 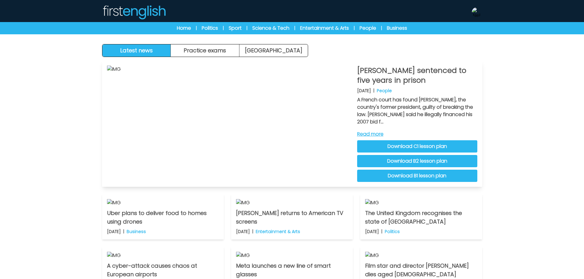 What do you see at coordinates (235, 28) in the screenshot?
I see `a: Sport` at bounding box center [235, 28].